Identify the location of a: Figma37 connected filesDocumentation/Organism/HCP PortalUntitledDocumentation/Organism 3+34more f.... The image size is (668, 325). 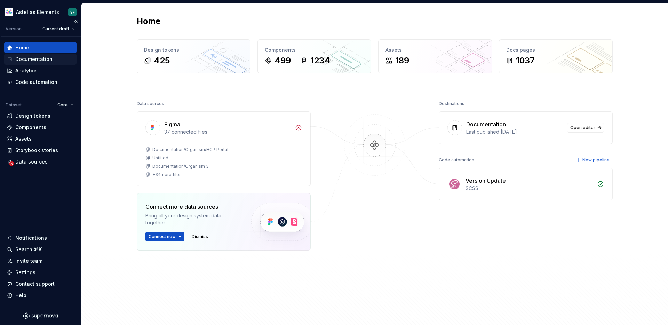
(224, 149).